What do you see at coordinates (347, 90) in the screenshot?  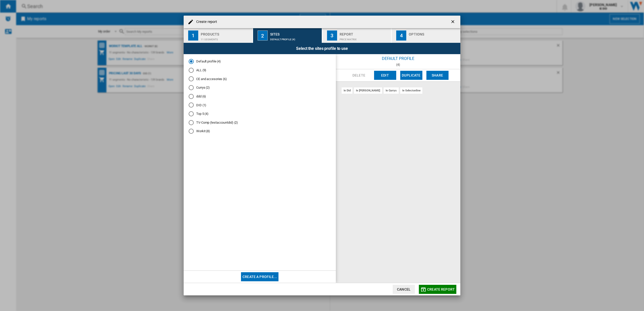 I see `div: ie did` at bounding box center [347, 90].